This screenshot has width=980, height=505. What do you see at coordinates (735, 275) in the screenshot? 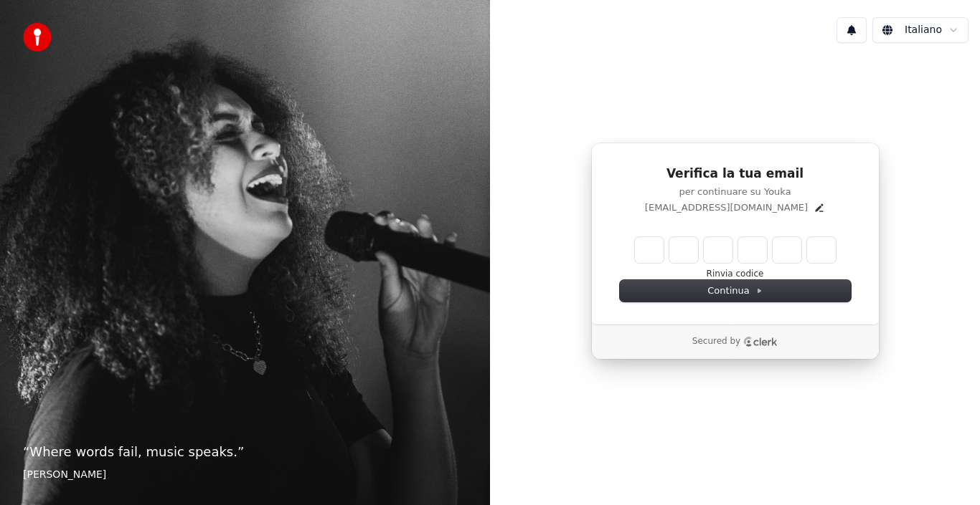
I see `button: Rinvia codice` at bounding box center [735, 275].